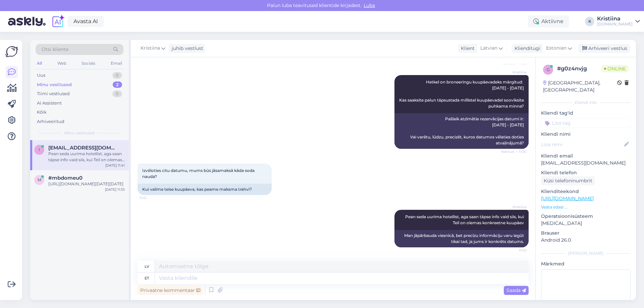  Describe the element at coordinates (516, 290) in the screenshot. I see `span: Saada` at that location.